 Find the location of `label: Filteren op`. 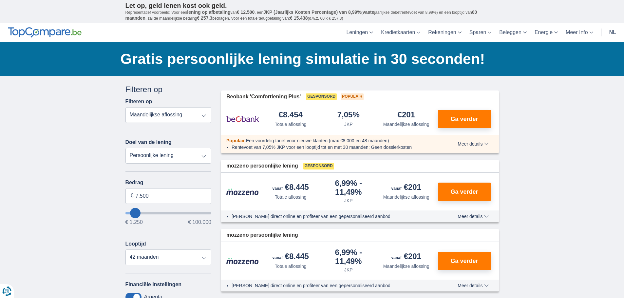

label: Filteren op is located at coordinates (139, 102).